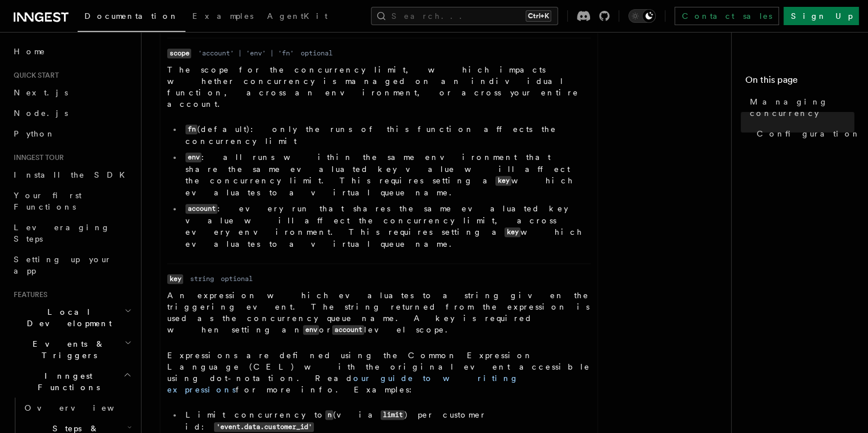 The width and height of the screenshot is (868, 433). What do you see at coordinates (71, 52) in the screenshot?
I see `a: Home` at bounding box center [71, 52].